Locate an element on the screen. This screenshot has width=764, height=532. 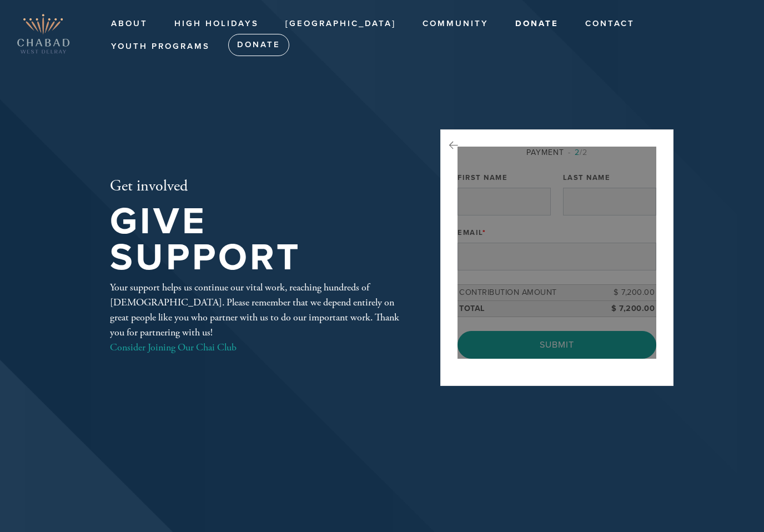
h1: Give Support is located at coordinates (257, 239).